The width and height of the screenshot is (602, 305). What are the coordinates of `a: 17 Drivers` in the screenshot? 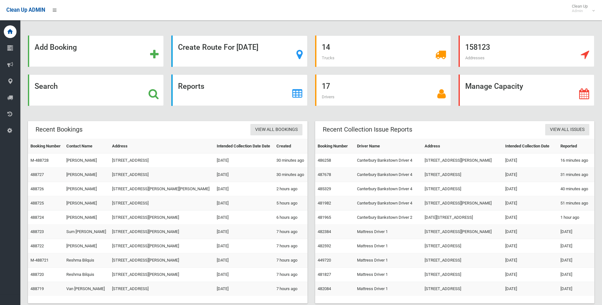 It's located at (383, 90).